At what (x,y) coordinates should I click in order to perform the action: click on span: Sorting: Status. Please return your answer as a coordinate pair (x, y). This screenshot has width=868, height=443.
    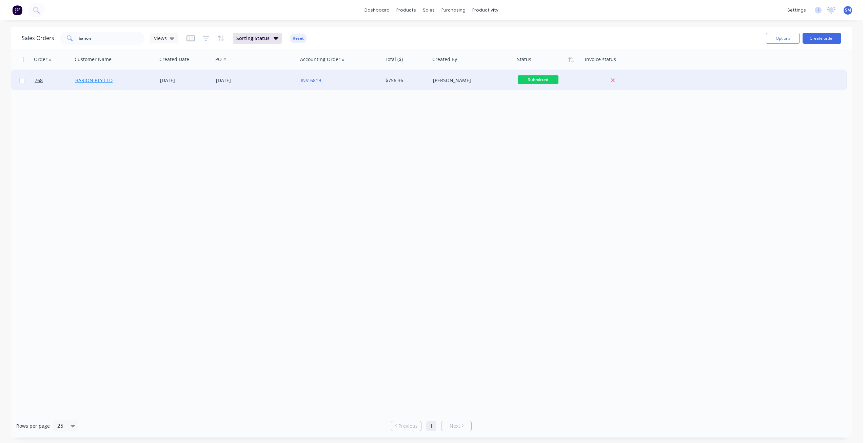
    Looking at the image, I should click on (253, 38).